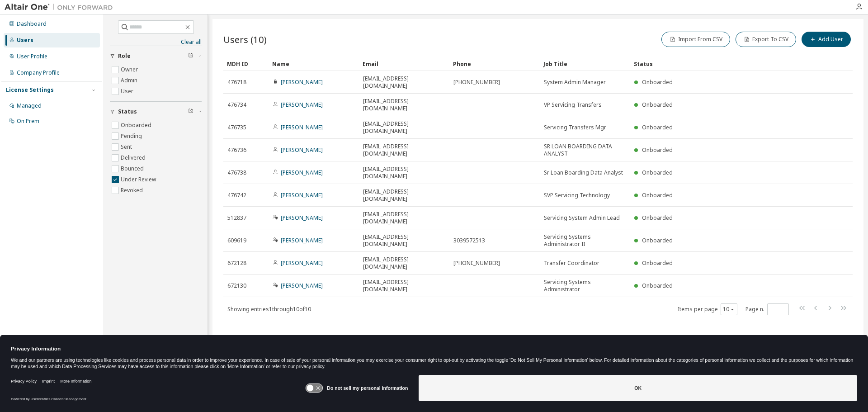 The width and height of the screenshot is (868, 412). I want to click on div: MDH ID, so click(246, 64).